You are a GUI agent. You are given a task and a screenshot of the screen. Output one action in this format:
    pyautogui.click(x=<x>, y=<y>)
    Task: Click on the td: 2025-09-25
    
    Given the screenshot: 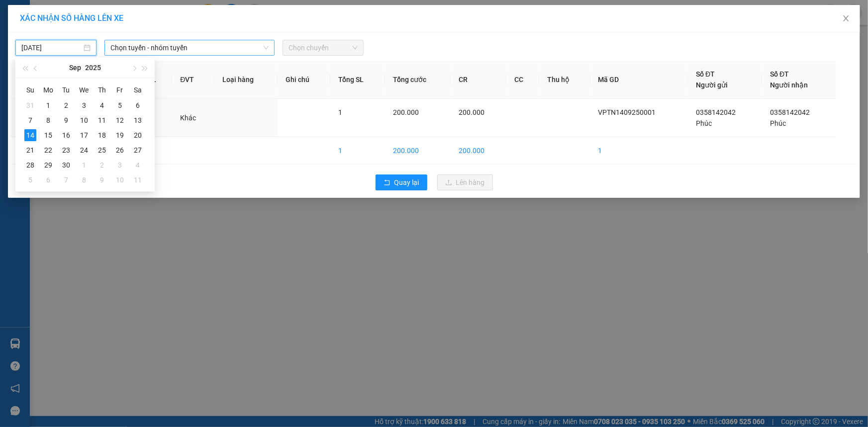 What is the action you would take?
    pyautogui.click(x=102, y=150)
    